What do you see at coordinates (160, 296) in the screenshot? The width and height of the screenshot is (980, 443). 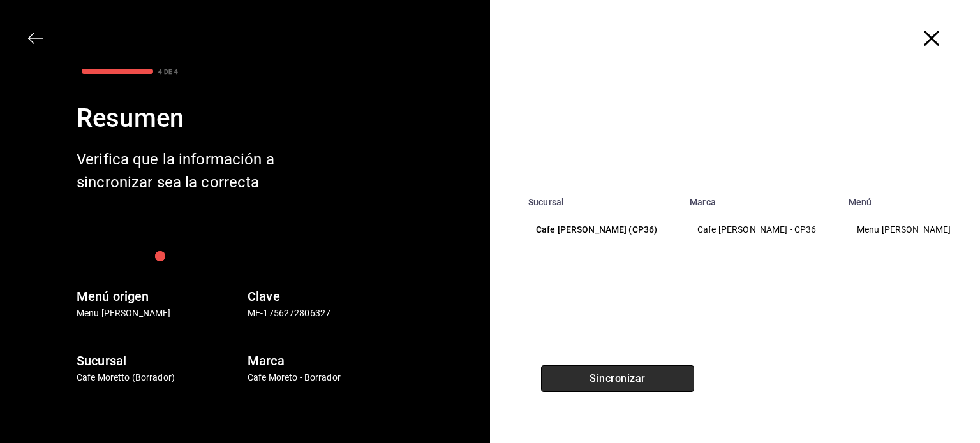 I see `h6: Menú origen` at bounding box center [160, 296].